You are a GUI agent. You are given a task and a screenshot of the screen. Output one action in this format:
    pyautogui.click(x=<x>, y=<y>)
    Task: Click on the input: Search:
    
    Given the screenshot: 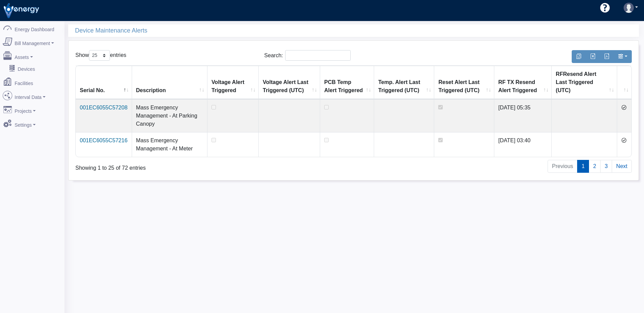 What is the action you would take?
    pyautogui.click(x=318, y=55)
    